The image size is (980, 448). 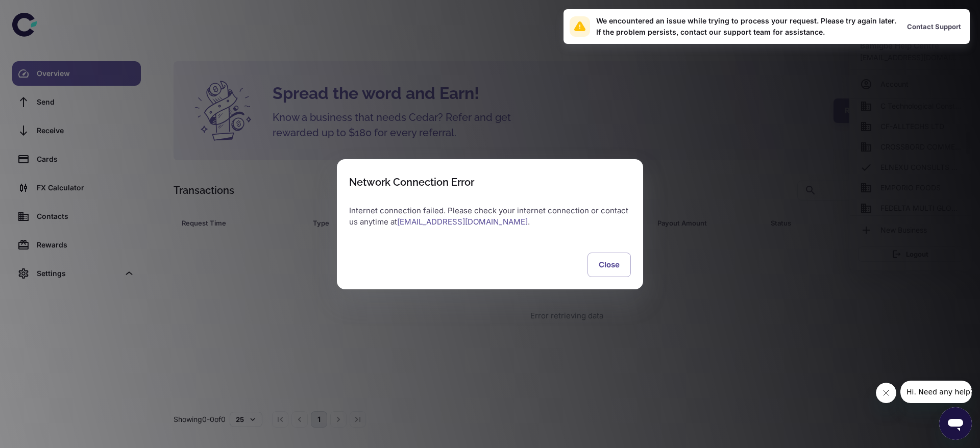 I want to click on div: We encountered an issue while trying to process your request. Please try again later. If the prob..., so click(x=746, y=27).